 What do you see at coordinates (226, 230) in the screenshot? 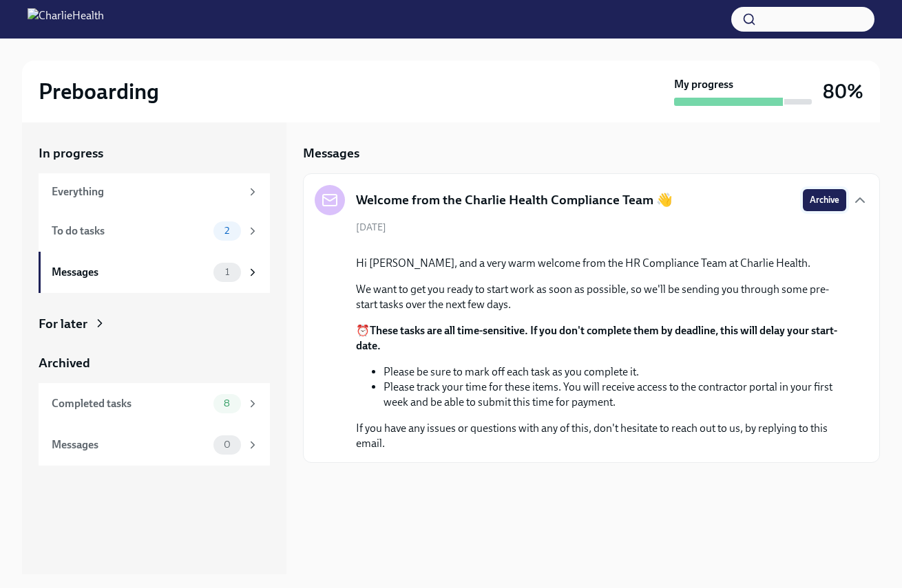
I see `span: 2` at bounding box center [226, 230].